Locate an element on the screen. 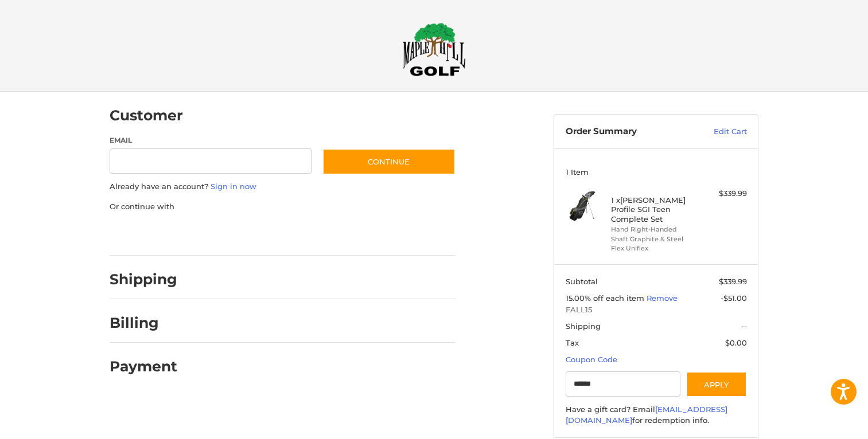 The width and height of the screenshot is (868, 439). li: Flex Uniflex is located at coordinates (655, 248).